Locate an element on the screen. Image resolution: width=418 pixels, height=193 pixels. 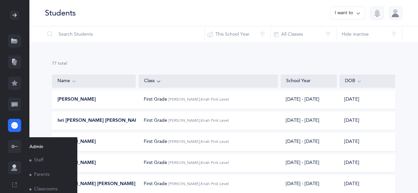
button: This School Year is located at coordinates (237, 34).